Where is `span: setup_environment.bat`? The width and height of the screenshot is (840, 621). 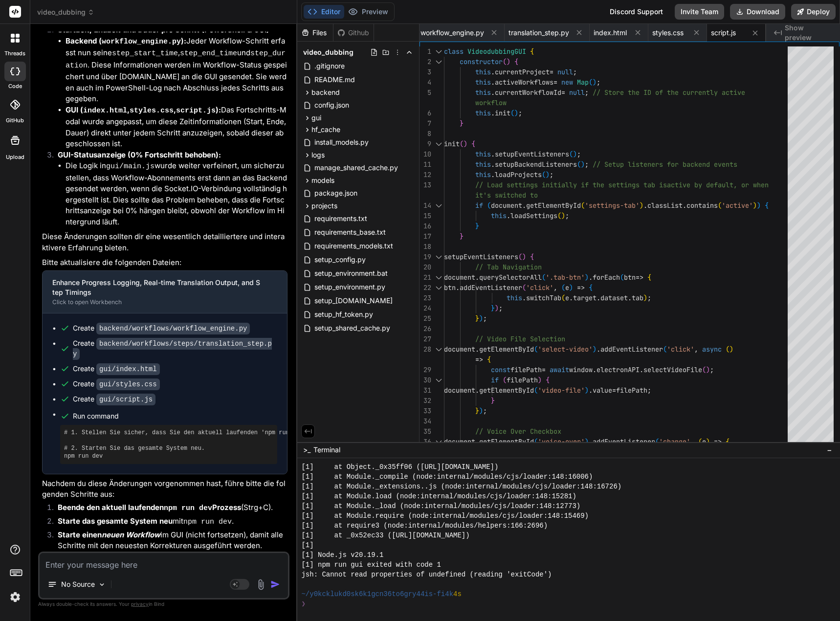 span: setup_environment.bat is located at coordinates (351, 273).